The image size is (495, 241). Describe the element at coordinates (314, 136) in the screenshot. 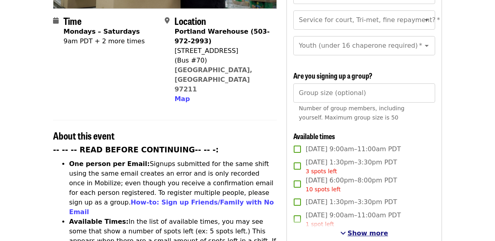

I see `span: Available times` at that location.